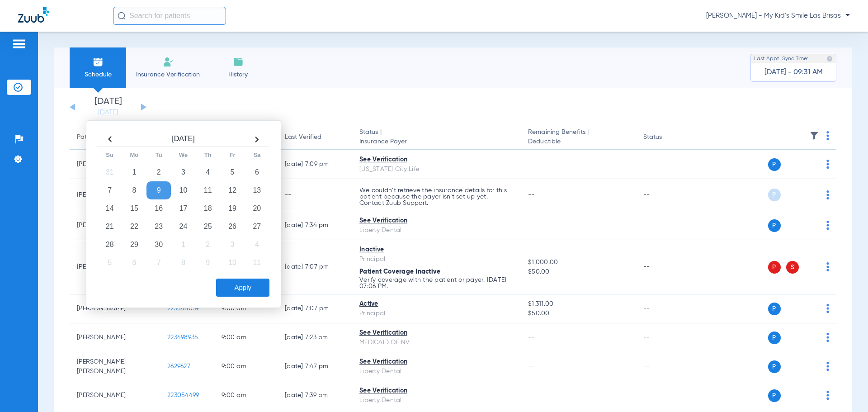  I want to click on span: Schedule, so click(98, 74).